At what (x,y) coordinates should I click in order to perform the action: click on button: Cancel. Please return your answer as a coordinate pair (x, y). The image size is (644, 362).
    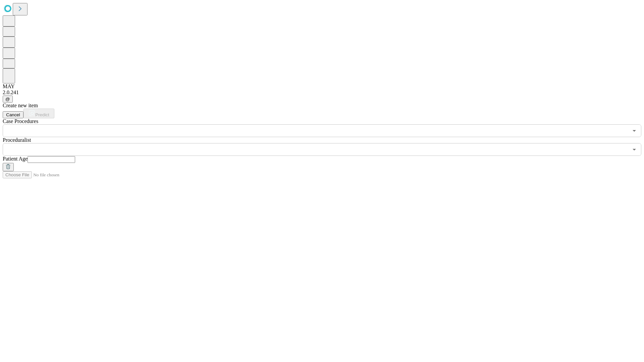
    Looking at the image, I should click on (13, 115).